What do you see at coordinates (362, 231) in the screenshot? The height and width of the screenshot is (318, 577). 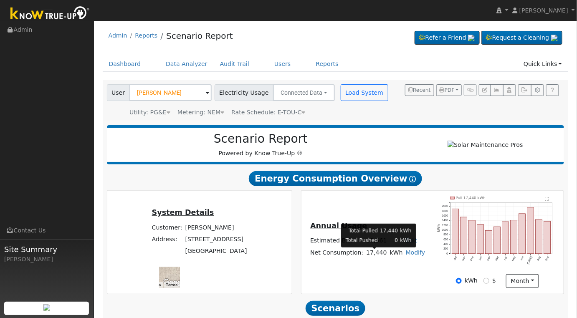 I see `td: Total Pulled` at bounding box center [362, 231].